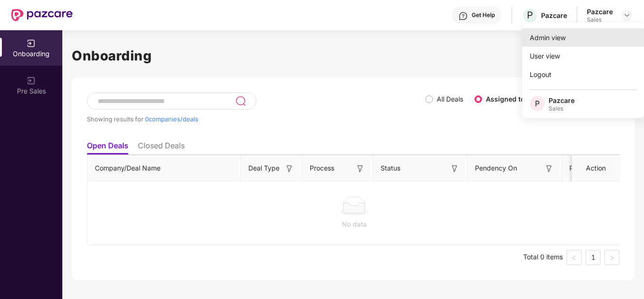 This screenshot has height=299, width=644. What do you see at coordinates (164, 168) in the screenshot?
I see `th: Company/Deal Name` at bounding box center [164, 168].